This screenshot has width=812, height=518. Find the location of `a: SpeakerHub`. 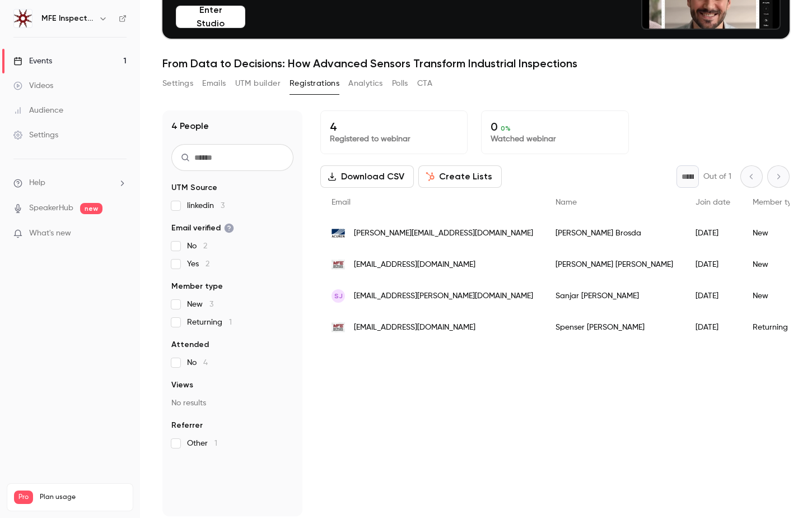

a: SpeakerHub is located at coordinates (51, 208).